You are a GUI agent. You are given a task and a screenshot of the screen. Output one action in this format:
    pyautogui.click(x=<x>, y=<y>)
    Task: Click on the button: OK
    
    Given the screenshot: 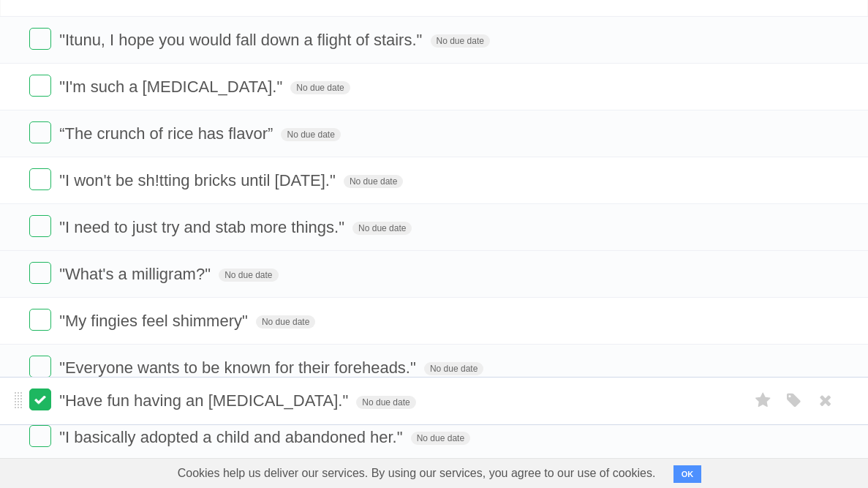 What is the action you would take?
    pyautogui.click(x=688, y=475)
    